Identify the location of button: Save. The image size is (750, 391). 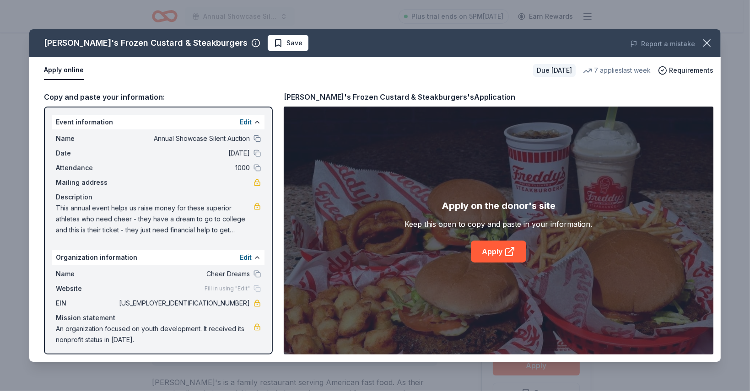
(288, 43).